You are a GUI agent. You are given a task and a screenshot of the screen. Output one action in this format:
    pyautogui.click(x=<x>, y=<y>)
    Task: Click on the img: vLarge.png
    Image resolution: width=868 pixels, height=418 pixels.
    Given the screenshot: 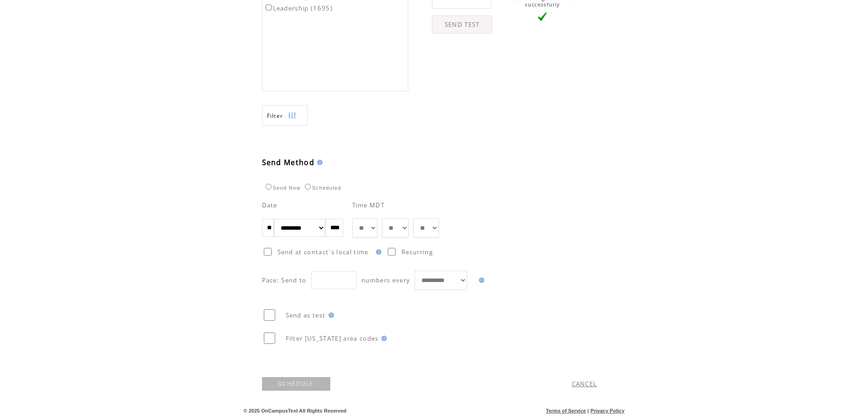 What is the action you would take?
    pyautogui.click(x=542, y=16)
    